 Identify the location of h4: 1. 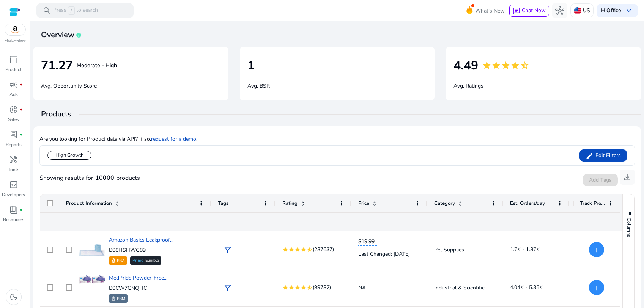
(251, 66).